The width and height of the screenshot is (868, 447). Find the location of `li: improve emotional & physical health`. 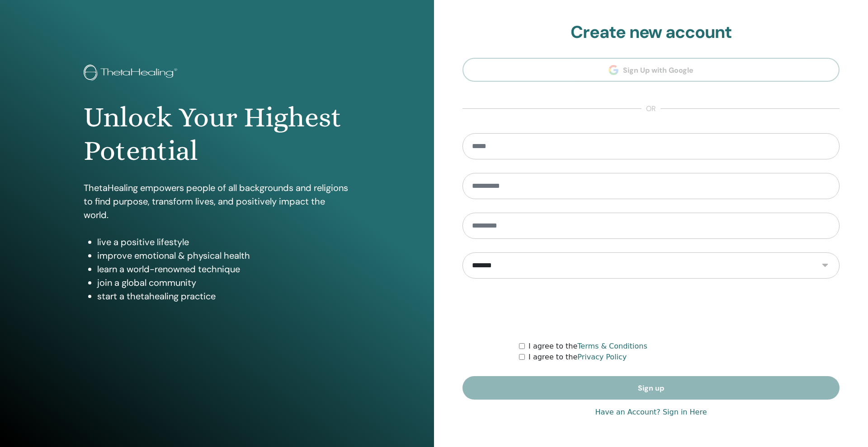

li: improve emotional & physical health is located at coordinates (224, 256).